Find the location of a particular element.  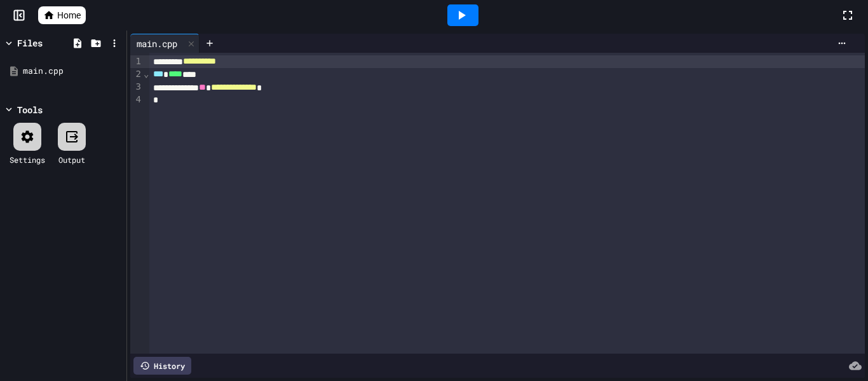

div: 4 is located at coordinates (136, 100).